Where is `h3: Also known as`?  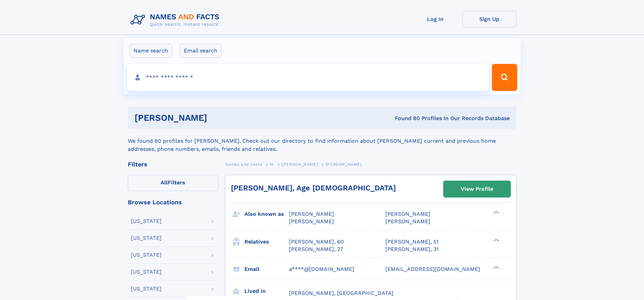
h3: Also known as is located at coordinates (267, 214).